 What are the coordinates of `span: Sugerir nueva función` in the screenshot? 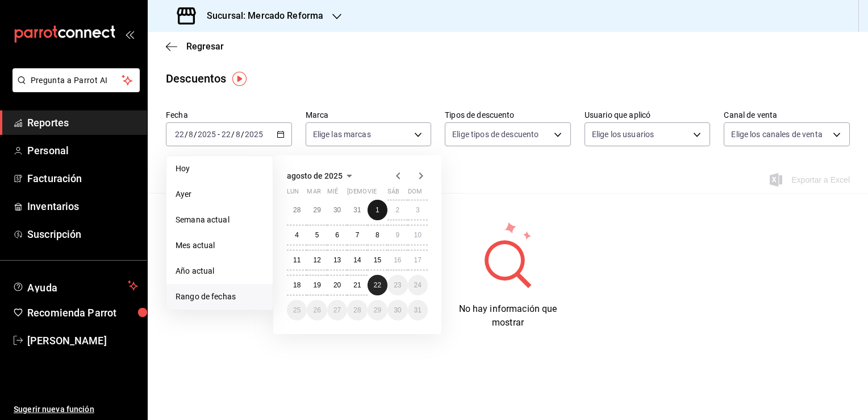 It's located at (76, 409).